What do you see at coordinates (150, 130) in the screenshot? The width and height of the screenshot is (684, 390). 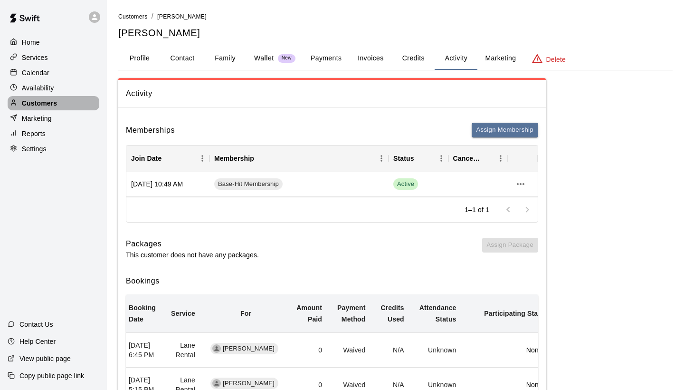 I see `h6: Memberships` at bounding box center [150, 130].